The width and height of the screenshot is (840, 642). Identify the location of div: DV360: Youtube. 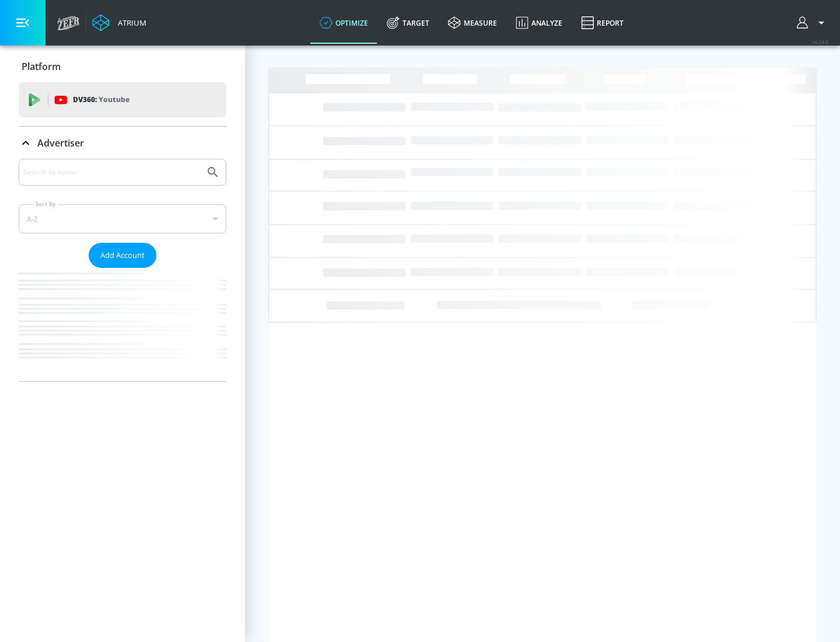
(122, 100).